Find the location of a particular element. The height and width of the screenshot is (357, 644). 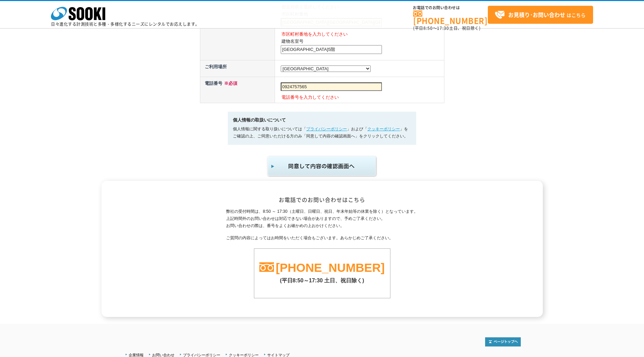

span: 8:50 is located at coordinates (428, 29).